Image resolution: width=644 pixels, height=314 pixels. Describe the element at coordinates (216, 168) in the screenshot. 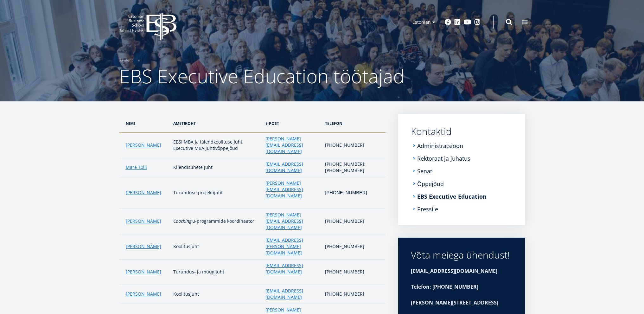

I see `td: Kliendisuhete juht` at that location.